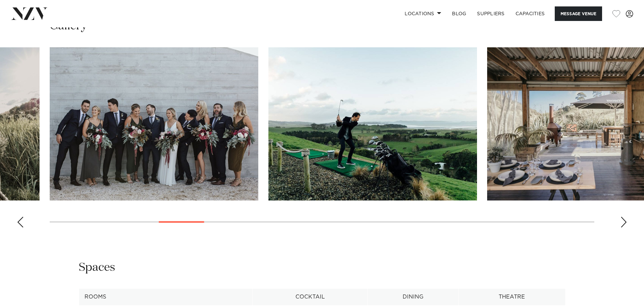 The image size is (644, 308). What do you see at coordinates (491, 14) in the screenshot?
I see `a: SUPPLIERS` at bounding box center [491, 14].